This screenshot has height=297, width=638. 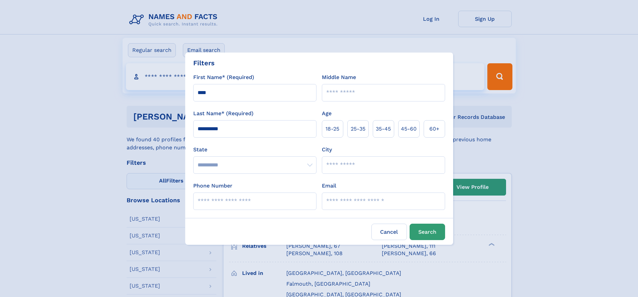 I want to click on label: Cancel, so click(x=389, y=232).